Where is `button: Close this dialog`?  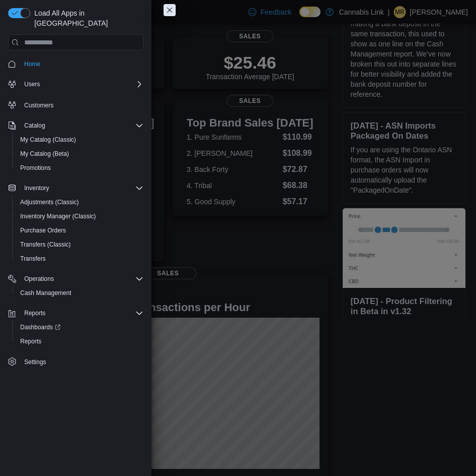 button: Close this dialog is located at coordinates (169, 10).